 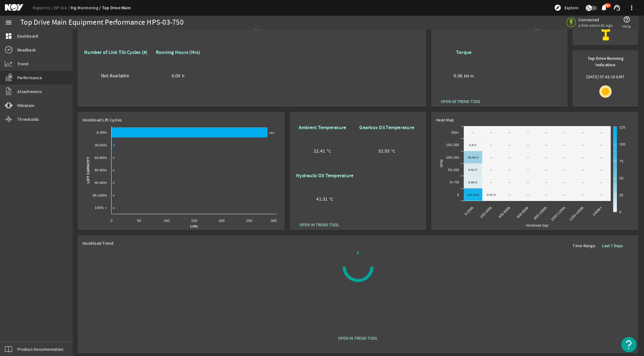 What do you see at coordinates (98, 246) in the screenshot?
I see `span: Hookload Trend` at bounding box center [98, 246].